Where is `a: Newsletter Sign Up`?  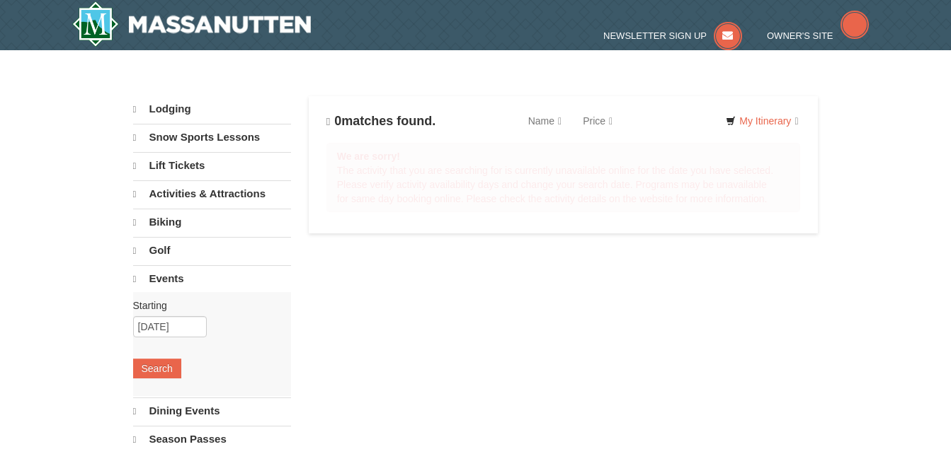 a: Newsletter Sign Up is located at coordinates (673, 35).